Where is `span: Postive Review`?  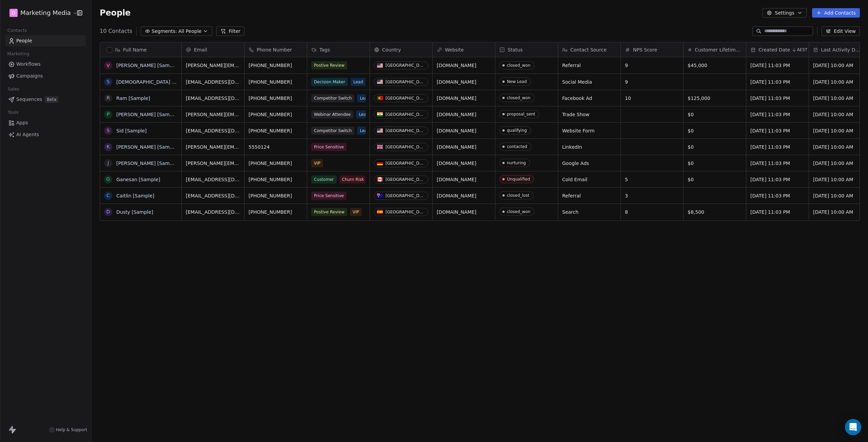
span: Postive Review is located at coordinates (329, 66).